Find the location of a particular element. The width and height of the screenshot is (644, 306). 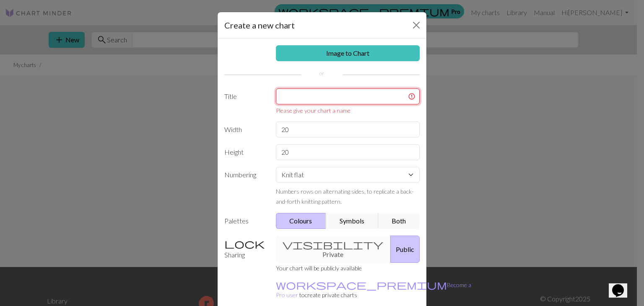

span: workspace_premium is located at coordinates (361, 285).